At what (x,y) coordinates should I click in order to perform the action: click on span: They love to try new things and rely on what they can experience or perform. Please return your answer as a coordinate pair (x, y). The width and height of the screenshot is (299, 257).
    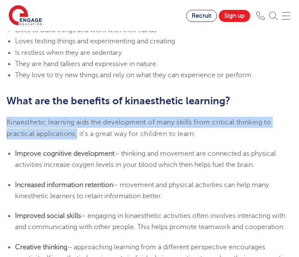
    Looking at the image, I should click on (133, 75).